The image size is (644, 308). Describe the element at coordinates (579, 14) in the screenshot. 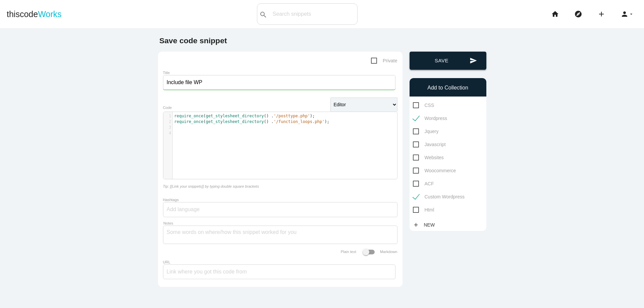

I see `i: explore` at that location.